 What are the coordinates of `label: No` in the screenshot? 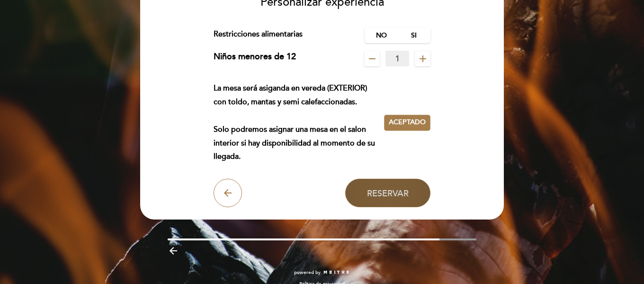 It's located at (381, 35).